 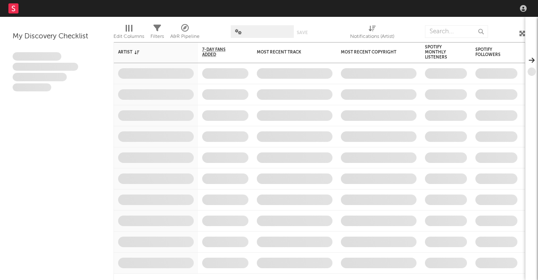 I want to click on div: Artist, so click(x=150, y=52).